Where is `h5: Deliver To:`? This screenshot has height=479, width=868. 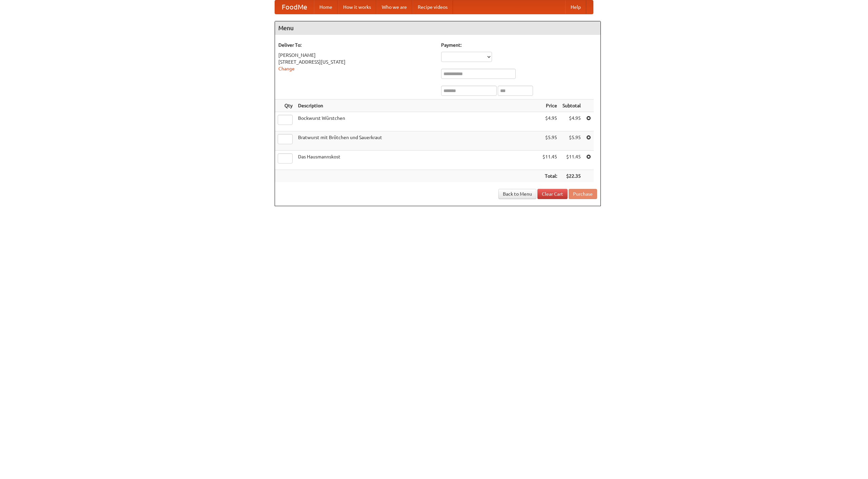
h5: Deliver To: is located at coordinates (356, 45).